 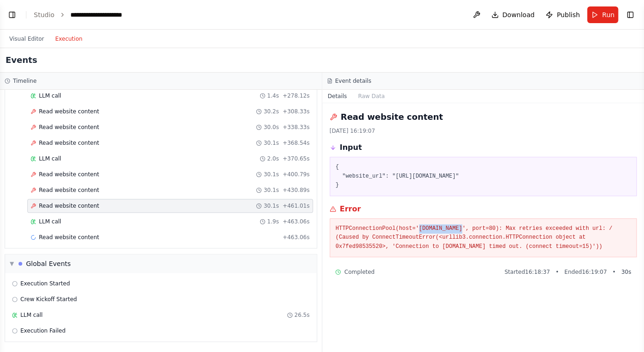 I want to click on span: + 400.79s, so click(x=296, y=174).